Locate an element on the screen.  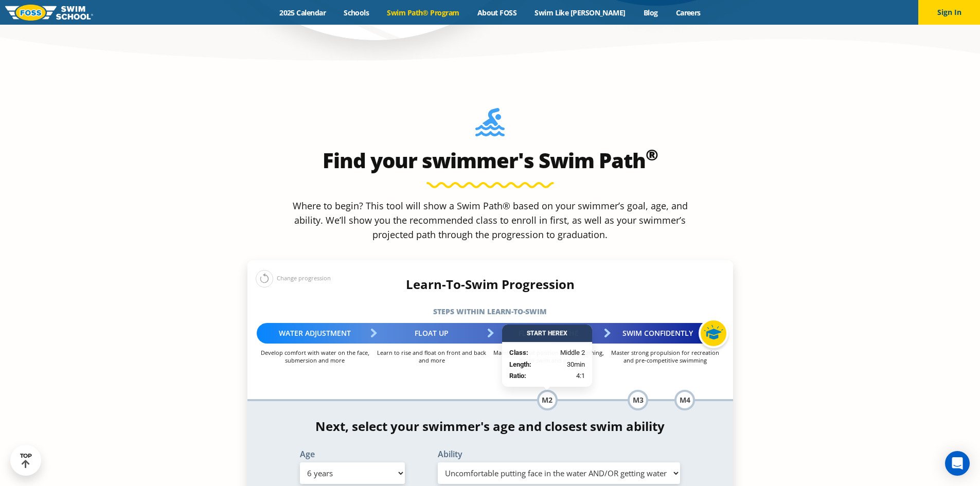
div: Swim Confidently is located at coordinates (666, 333).